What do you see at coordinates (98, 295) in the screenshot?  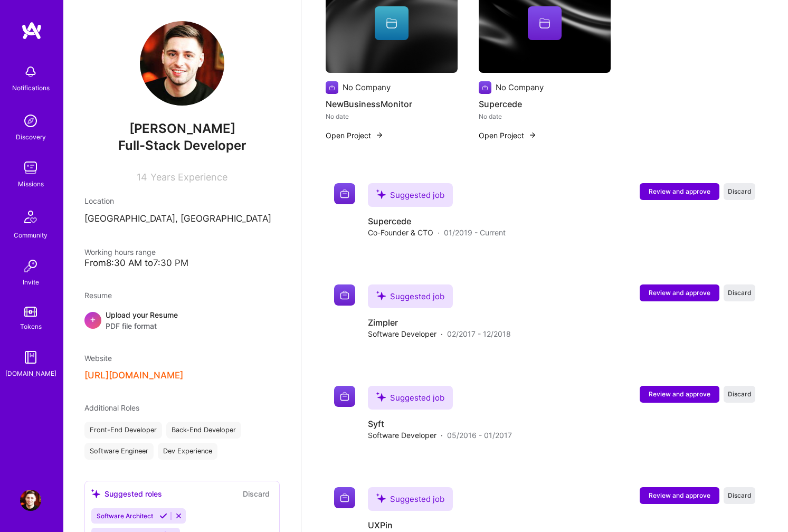 I see `span: Resume` at bounding box center [98, 295].